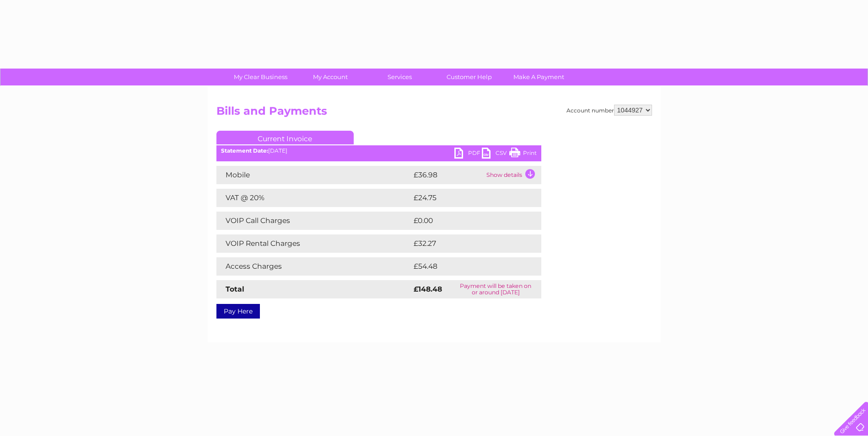  What do you see at coordinates (468, 154) in the screenshot?
I see `a: PDF` at bounding box center [468, 154].